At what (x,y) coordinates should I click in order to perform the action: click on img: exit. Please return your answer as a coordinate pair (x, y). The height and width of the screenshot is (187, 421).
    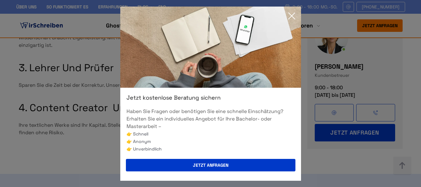
    Looking at the image, I should click on (211, 47).